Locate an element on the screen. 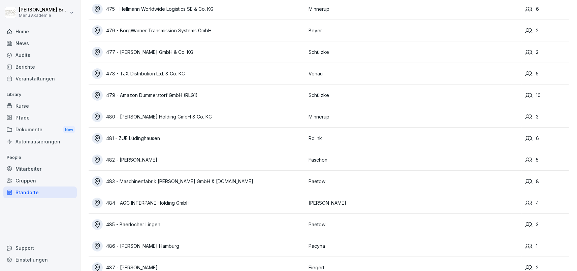 Image resolution: width=577 pixels, height=271 pixels. div: 4 is located at coordinates (547, 203).